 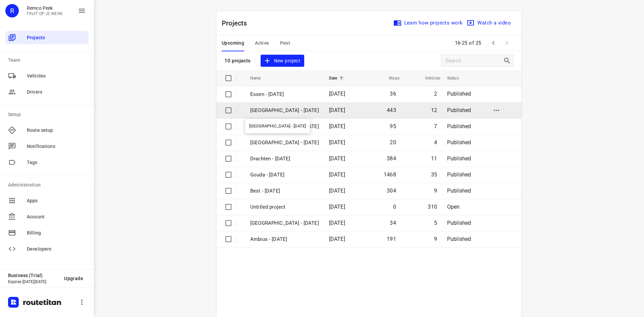 I want to click on button: New project, so click(x=282, y=61).